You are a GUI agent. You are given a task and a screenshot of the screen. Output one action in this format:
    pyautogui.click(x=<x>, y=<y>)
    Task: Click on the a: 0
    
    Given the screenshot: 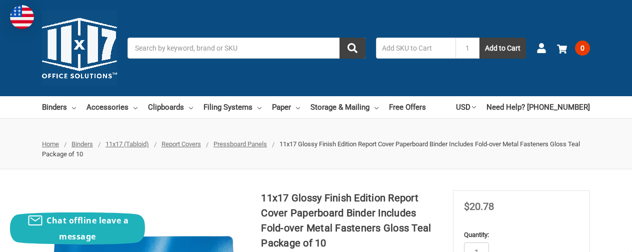 What is the action you would take?
    pyautogui.click(x=574, y=48)
    